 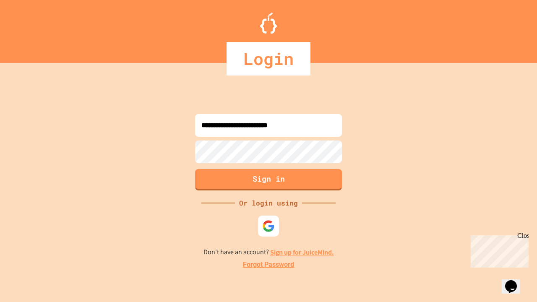 What do you see at coordinates (268, 180) in the screenshot?
I see `button: Sign in` at bounding box center [268, 180].